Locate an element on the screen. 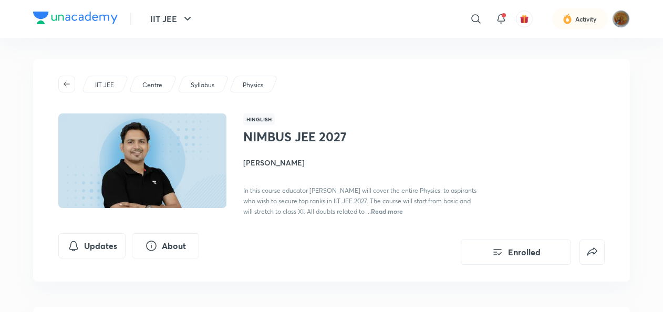 This screenshot has height=312, width=663. p: Physics is located at coordinates (253, 85).